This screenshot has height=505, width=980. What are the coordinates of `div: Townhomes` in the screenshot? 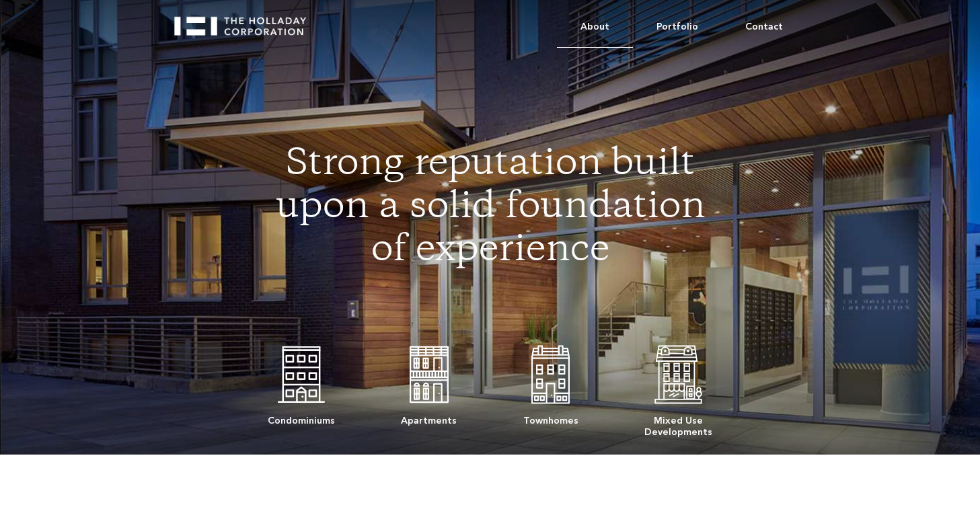 It's located at (551, 417).